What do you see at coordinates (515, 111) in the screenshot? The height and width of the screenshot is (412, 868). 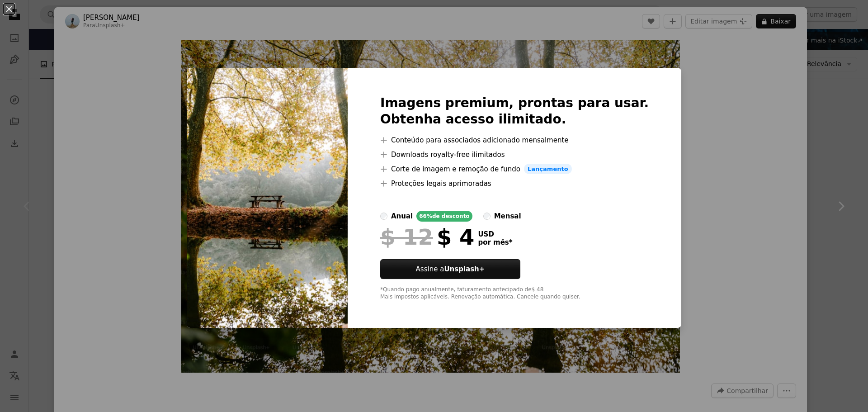 I see `h2: Imagens premium, prontas para usar. Obtenha acesso ilimitado.` at bounding box center [515, 111].